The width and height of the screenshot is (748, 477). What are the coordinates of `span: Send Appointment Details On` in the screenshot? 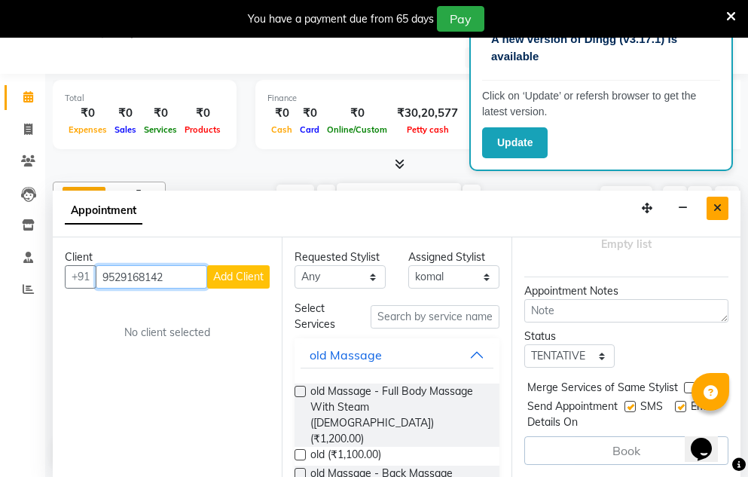 It's located at (573, 415).